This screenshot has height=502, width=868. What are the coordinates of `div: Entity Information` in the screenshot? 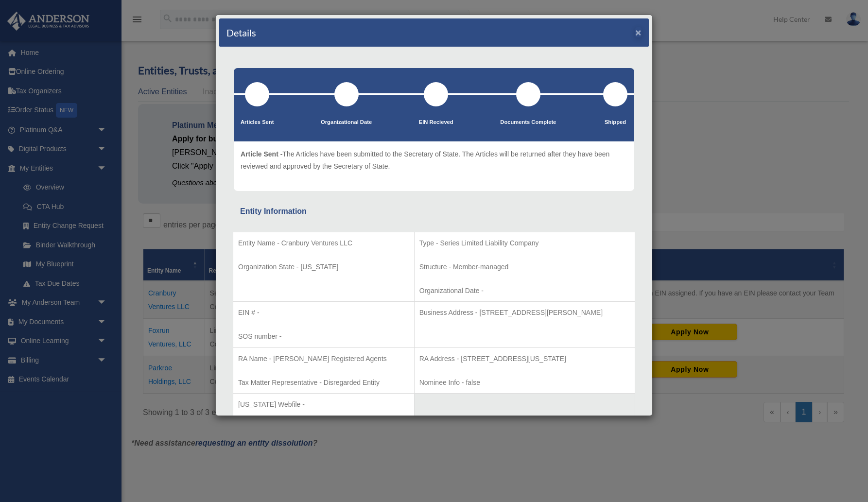 It's located at (434, 211).